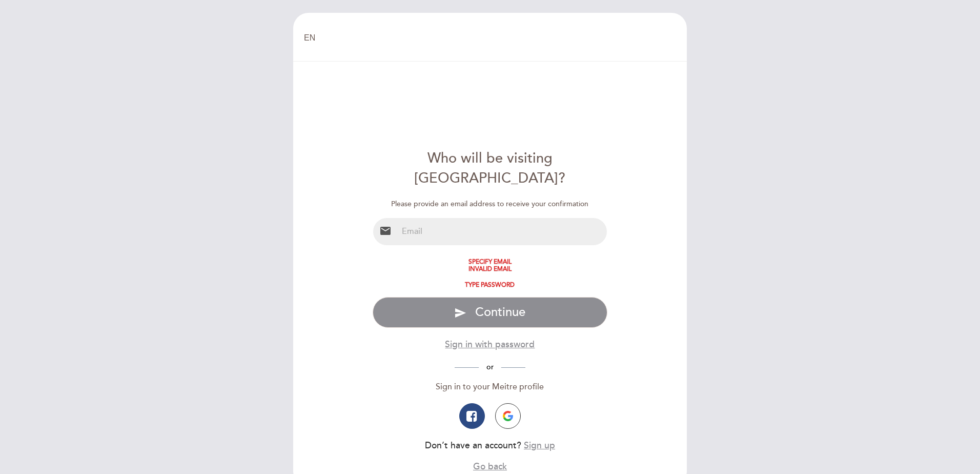 The image size is (980, 474). Describe the element at coordinates (490, 312) in the screenshot. I see `button: send Continue` at that location.